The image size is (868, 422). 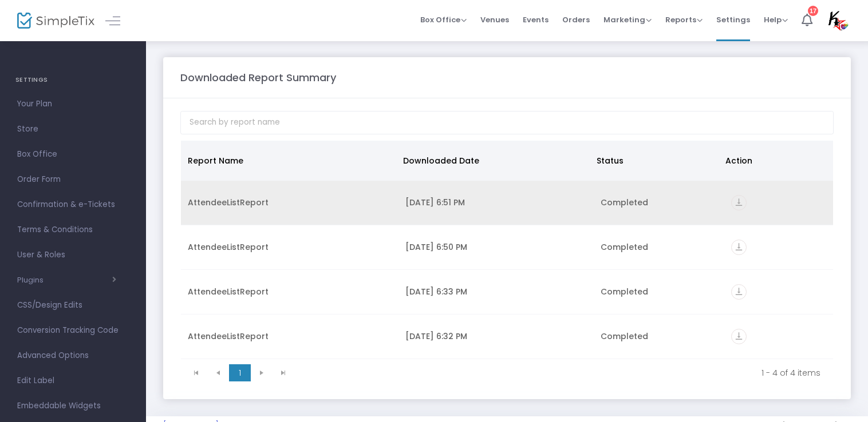 I want to click on span: Your Plan, so click(x=73, y=104).